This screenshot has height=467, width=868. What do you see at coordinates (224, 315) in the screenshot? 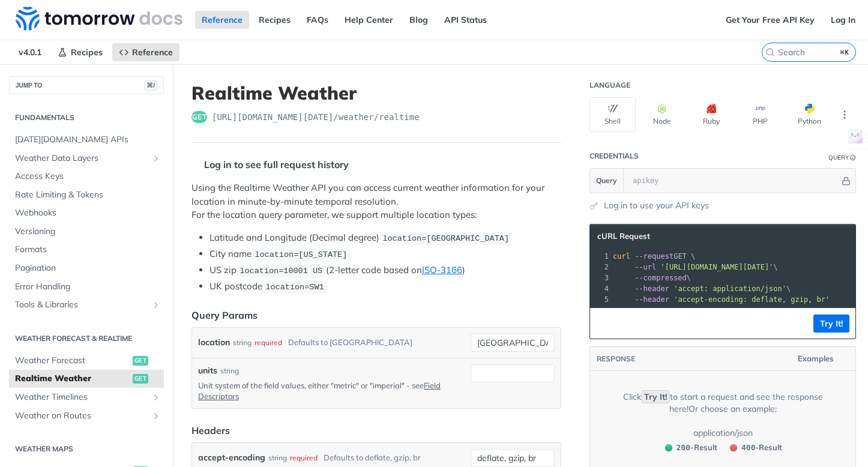
I see `div: Query Params` at bounding box center [224, 315].